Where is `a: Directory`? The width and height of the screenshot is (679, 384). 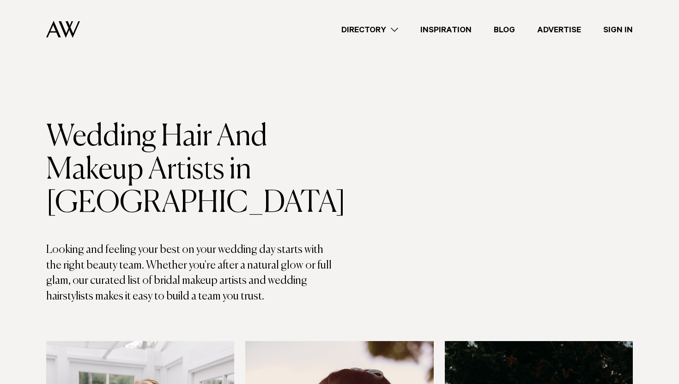
a: Directory is located at coordinates (370, 30).